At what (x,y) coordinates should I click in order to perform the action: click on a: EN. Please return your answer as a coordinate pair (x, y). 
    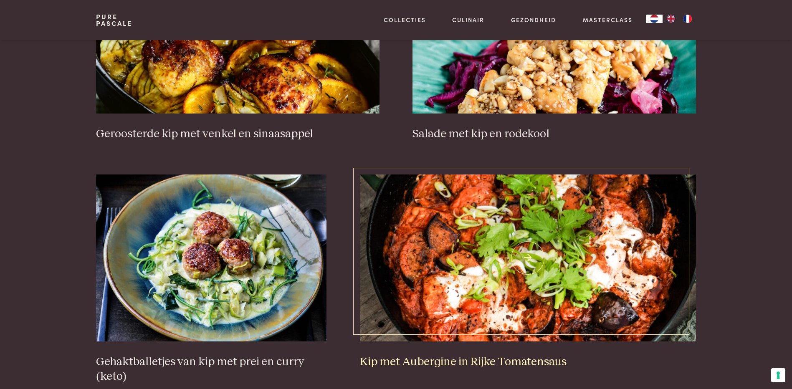
    Looking at the image, I should click on (671, 19).